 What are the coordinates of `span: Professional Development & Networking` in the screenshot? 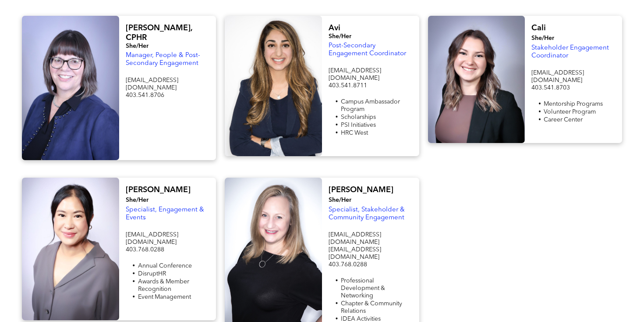 It's located at (363, 288).